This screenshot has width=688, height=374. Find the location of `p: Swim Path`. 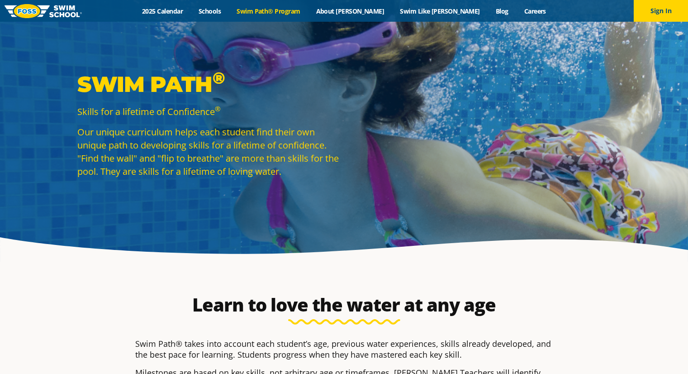

p: Swim Path is located at coordinates (208, 84).